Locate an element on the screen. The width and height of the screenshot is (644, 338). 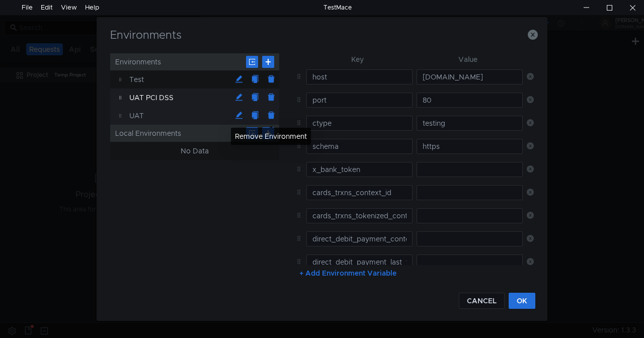
th: Key is located at coordinates (358, 59).